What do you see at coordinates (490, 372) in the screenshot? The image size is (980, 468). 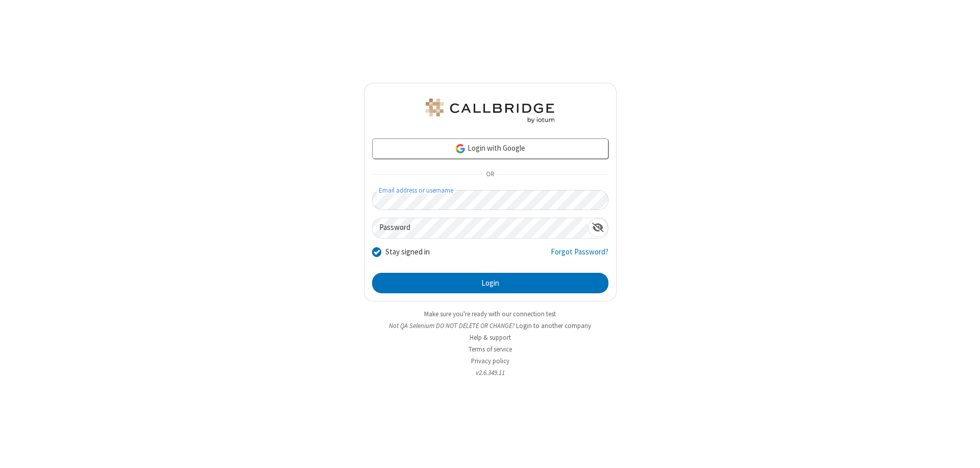 I see `li: v2.6.349.11` at bounding box center [490, 372].